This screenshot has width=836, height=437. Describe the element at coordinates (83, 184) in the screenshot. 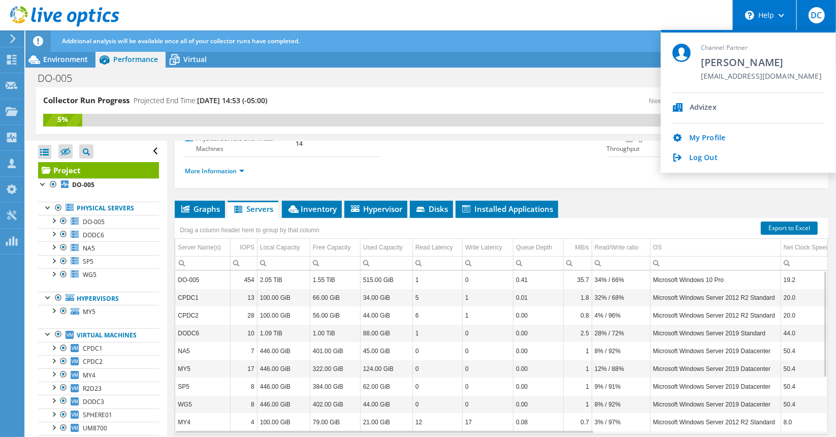

I see `b: DO-005` at that location.